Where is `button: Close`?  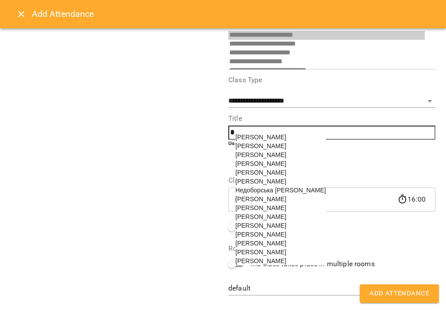
button: Close is located at coordinates (21, 14).